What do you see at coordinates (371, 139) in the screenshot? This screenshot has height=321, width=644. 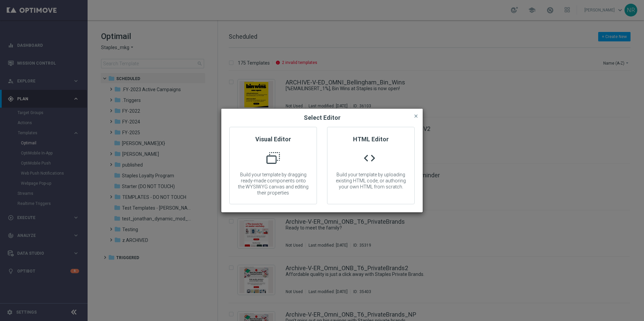 I see `h2: HTML Editor` at bounding box center [371, 139].